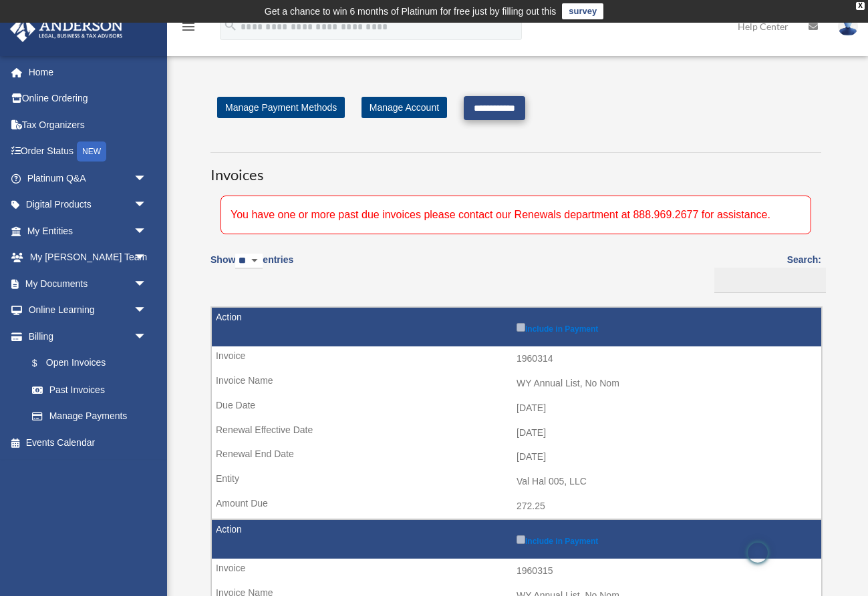 This screenshot has width=868, height=596. Describe the element at coordinates (88, 152) in the screenshot. I see `a: Order StatusNEW` at that location.